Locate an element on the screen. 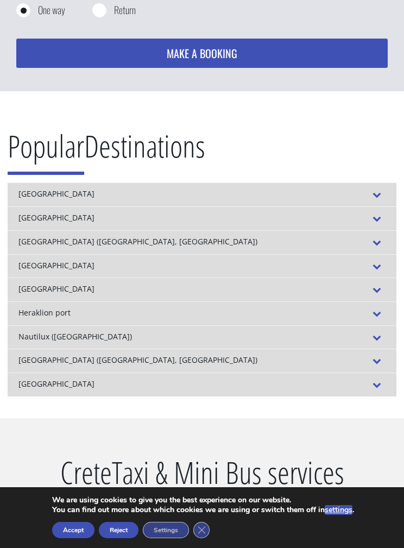  button: Close GDPR Cookie Banner is located at coordinates (202, 531).